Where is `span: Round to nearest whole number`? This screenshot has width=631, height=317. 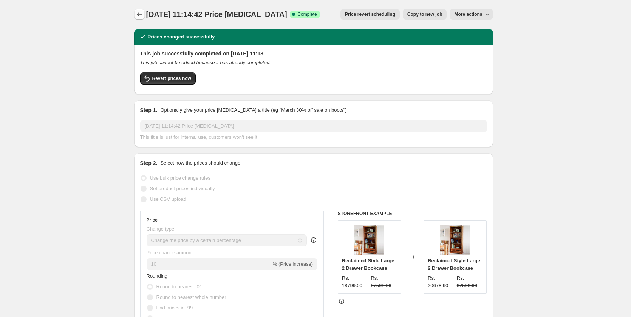
span: Round to nearest whole number is located at coordinates (191, 297).